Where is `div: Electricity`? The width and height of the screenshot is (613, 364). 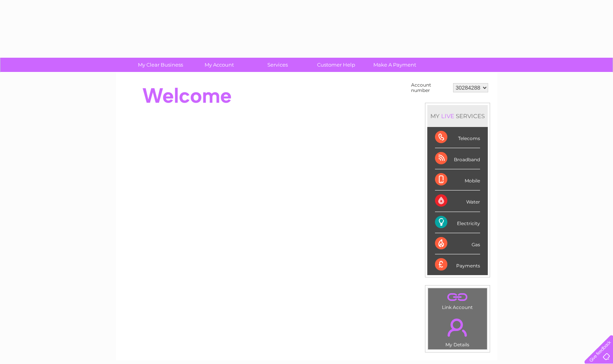 div: Electricity is located at coordinates (458, 222).